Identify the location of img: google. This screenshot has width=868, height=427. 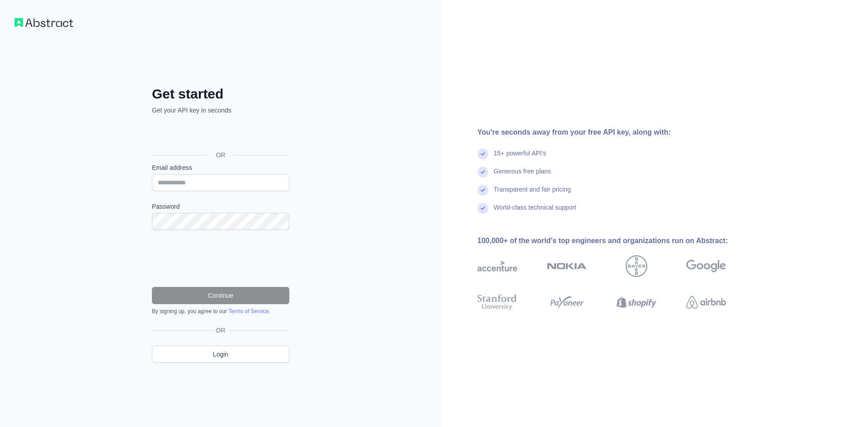
(706, 266).